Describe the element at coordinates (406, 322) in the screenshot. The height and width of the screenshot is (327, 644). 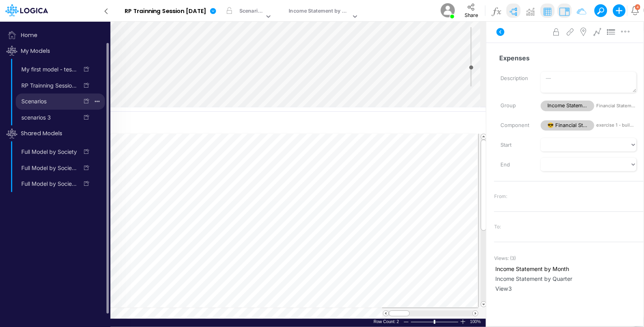
I see `div: Zoom Out` at that location.